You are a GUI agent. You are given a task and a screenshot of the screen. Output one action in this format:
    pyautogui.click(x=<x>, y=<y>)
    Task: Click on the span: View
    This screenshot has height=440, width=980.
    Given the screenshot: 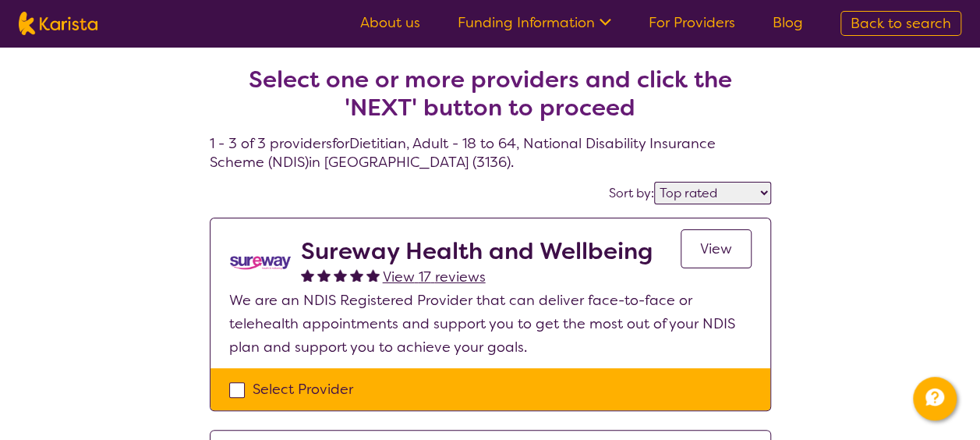 What is the action you would take?
    pyautogui.click(x=715, y=248)
    